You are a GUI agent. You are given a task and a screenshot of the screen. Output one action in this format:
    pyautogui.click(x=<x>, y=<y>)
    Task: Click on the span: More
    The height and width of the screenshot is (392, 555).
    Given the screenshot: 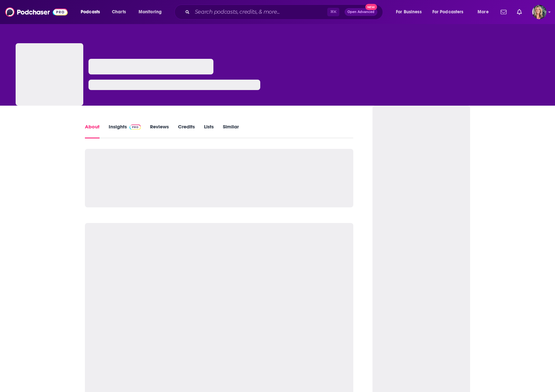 What is the action you would take?
    pyautogui.click(x=484, y=12)
    